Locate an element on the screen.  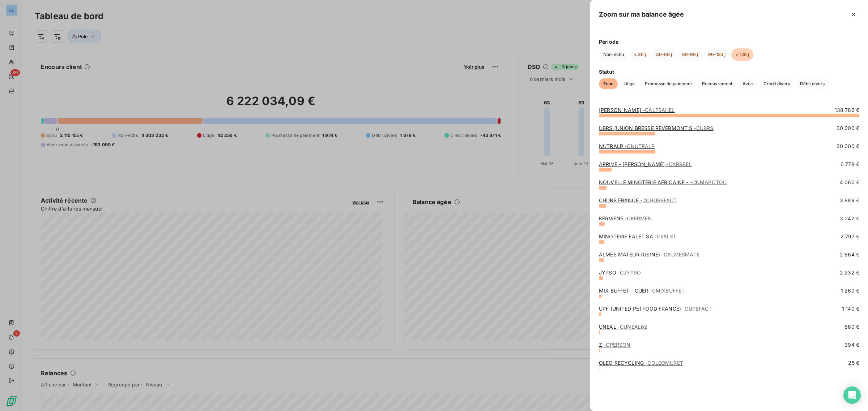
span: 138 782 € is located at coordinates (847, 110).